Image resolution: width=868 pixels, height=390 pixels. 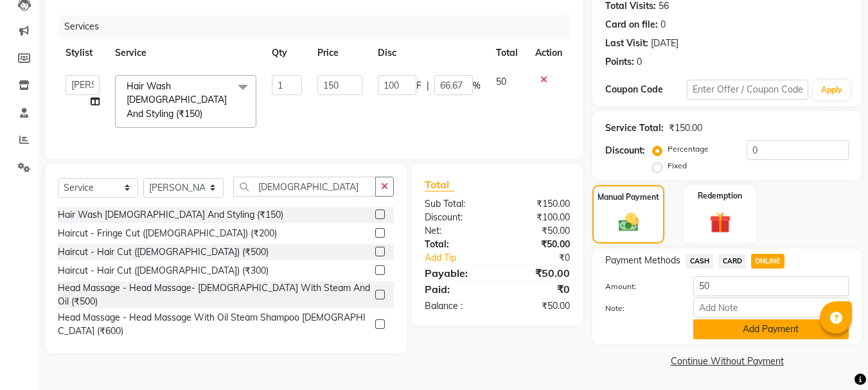 What do you see at coordinates (689, 149) in the screenshot?
I see `label: Percentage` at bounding box center [689, 149].